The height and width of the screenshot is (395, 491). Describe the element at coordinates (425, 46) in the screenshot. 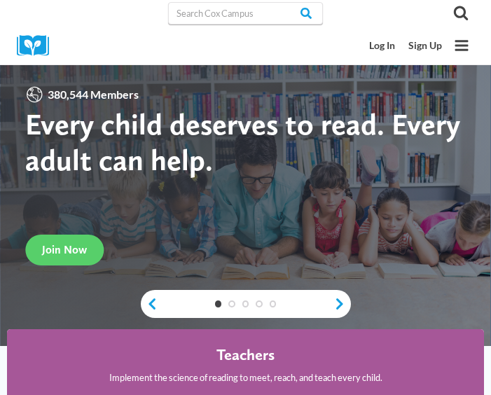

I see `a: Sign Up` at that location.